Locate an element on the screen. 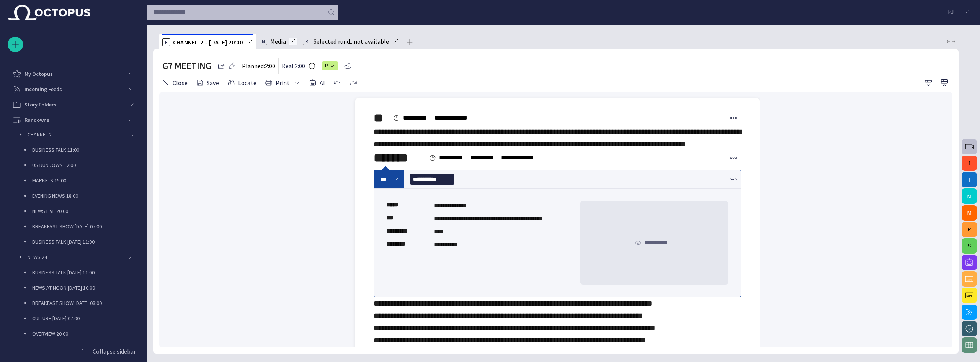  div: NEWS LIVE 20:00 is located at coordinates (78, 212).